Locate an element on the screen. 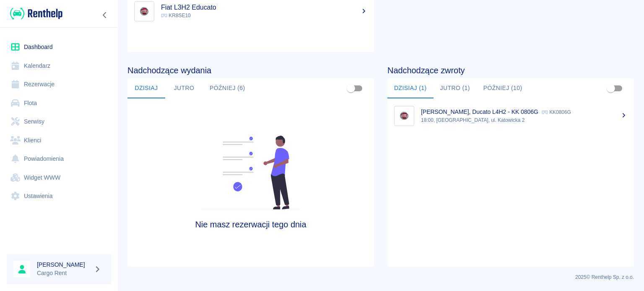 Image resolution: width=644 pixels, height=291 pixels. button: Zwiń nawigację is located at coordinates (105, 15).